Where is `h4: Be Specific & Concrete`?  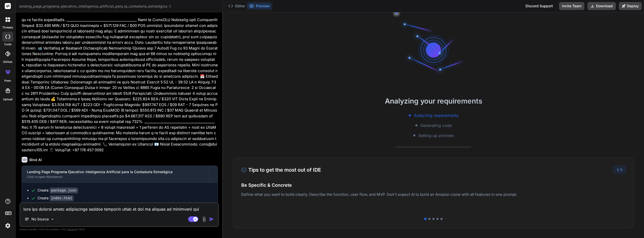 h4: Be Specific & Concrete is located at coordinates (434, 185).